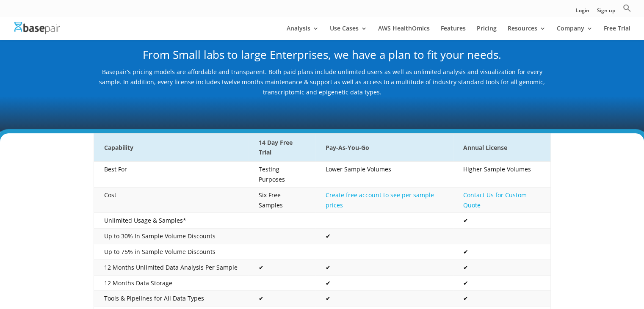 The height and width of the screenshot is (309, 644). What do you see at coordinates (617, 33) in the screenshot?
I see `a: Free Trial` at bounding box center [617, 33].